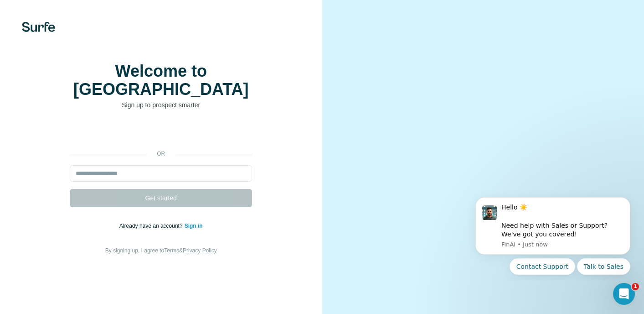  What do you see at coordinates (28, 24) in the screenshot?
I see `img: Profile image for FinAI` at bounding box center [28, 24].